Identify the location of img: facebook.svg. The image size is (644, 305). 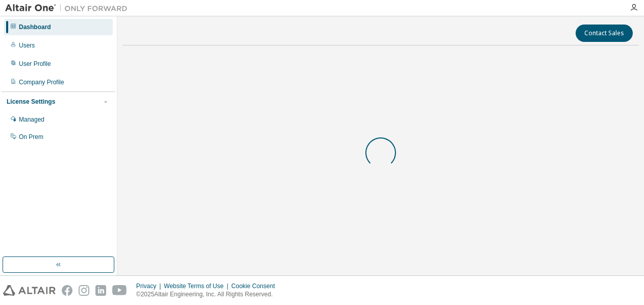
(67, 290).